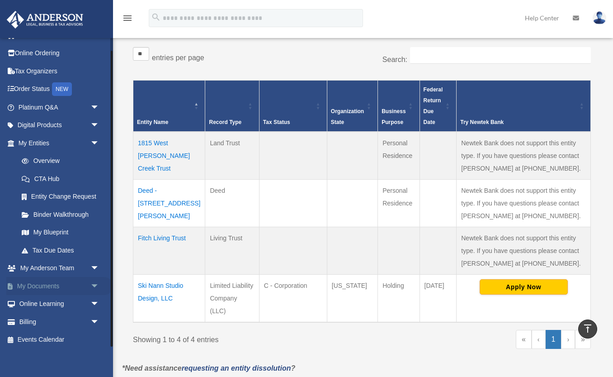 The image size is (613, 377). I want to click on td: Holding, so click(399, 299).